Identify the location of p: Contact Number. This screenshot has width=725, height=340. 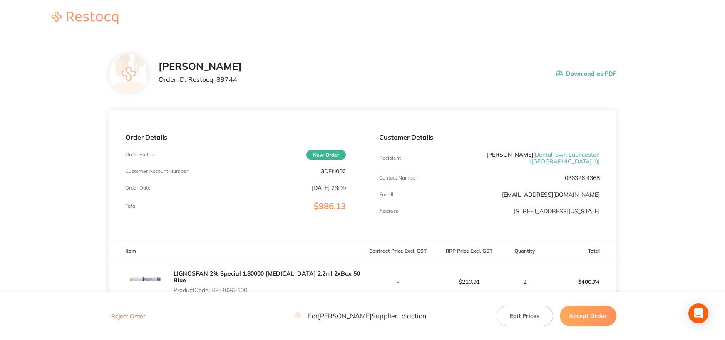
(398, 178).